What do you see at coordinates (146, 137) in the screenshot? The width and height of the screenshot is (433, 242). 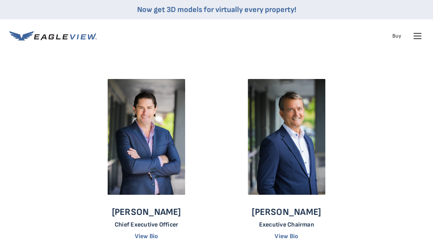 I see `img: Piers Dormeyer - Chief Executive Officer` at bounding box center [146, 137].